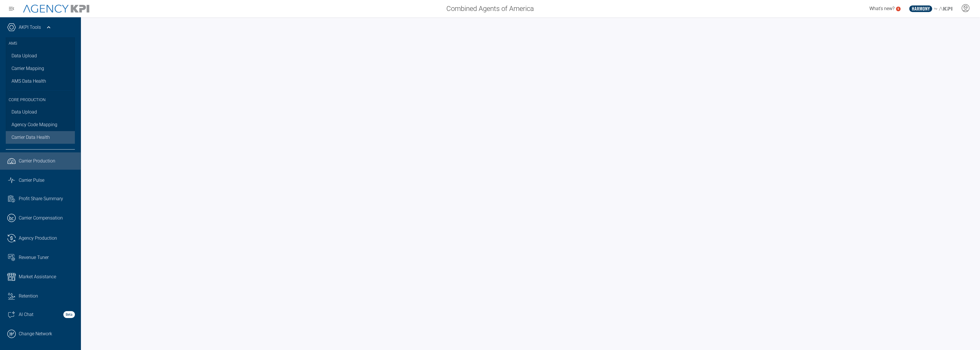  Describe the element at coordinates (41, 81) in the screenshot. I see `a: AMS Data Health` at that location.